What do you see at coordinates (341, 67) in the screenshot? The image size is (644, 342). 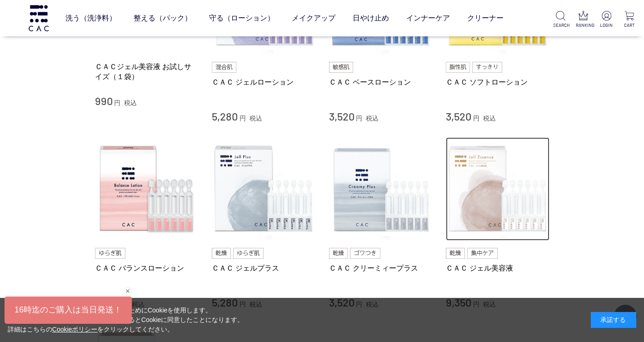 I see `img: 敏感肌` at bounding box center [341, 67].